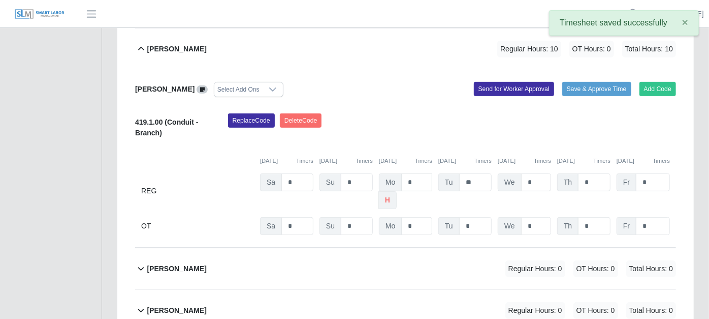 The image size is (709, 319). I want to click on button: ReplaceCode, so click(252, 120).